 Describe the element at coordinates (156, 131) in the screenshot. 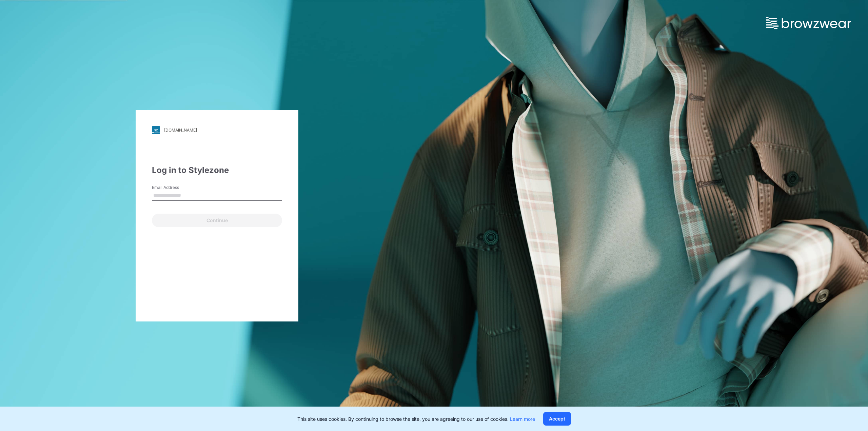

I see `img: svg+xml;base64,PHN2ZyB3aWR0aD0iMjgiIGhlaWdodD0iMjgiIHZpZXdCb3g9IjAgMCAyOCAyOCIgZmlsbD0ibm9uZSIgeG...` at that location.